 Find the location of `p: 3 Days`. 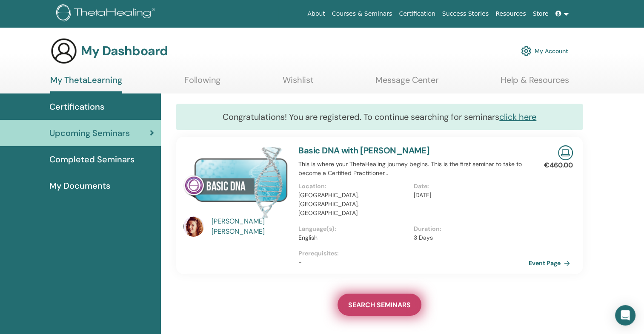

p: 3 Days is located at coordinates (469, 238).